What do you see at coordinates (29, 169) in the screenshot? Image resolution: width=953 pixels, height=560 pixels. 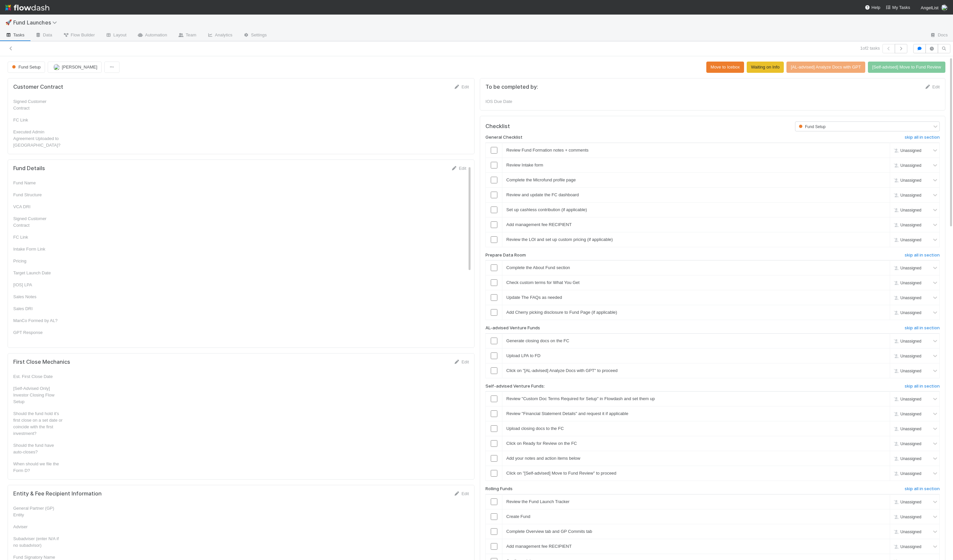 I see `h5: Fund Details` at bounding box center [29, 169].